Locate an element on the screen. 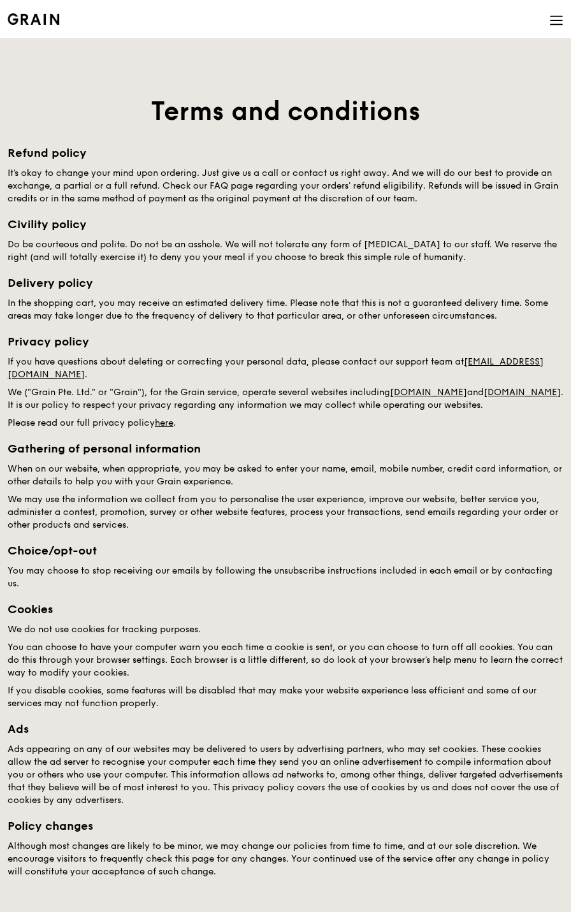 This screenshot has width=571, height=912. h3: Policy changes is located at coordinates (286, 826).